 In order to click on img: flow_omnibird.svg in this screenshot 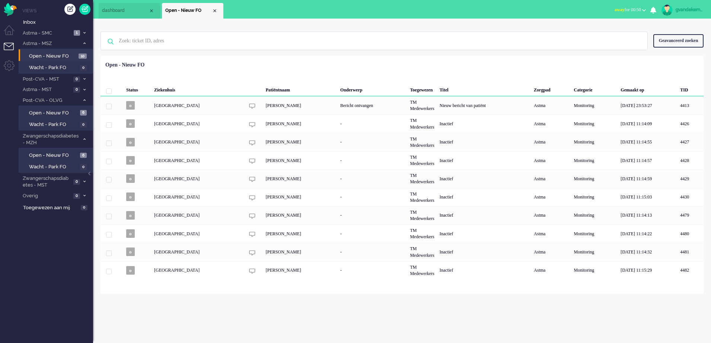, I will do `click(10, 9)`.